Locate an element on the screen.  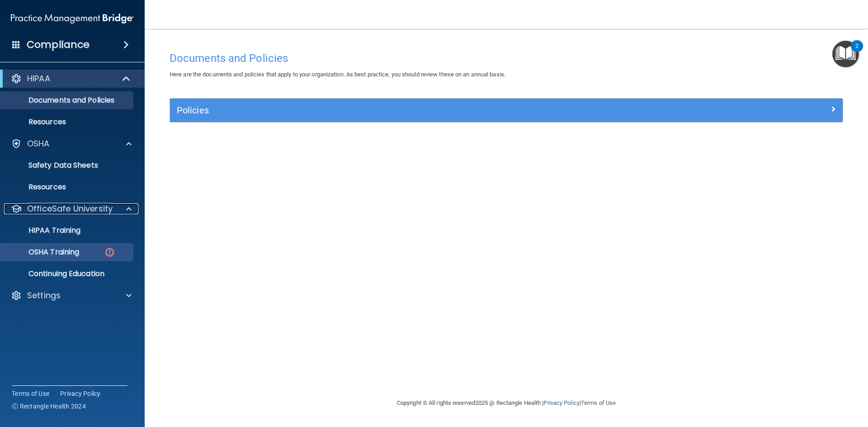
h4: Compliance is located at coordinates (58, 45).